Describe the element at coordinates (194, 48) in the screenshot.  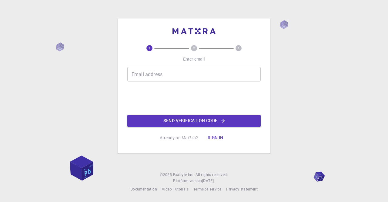
I see `text: 2` at that location.